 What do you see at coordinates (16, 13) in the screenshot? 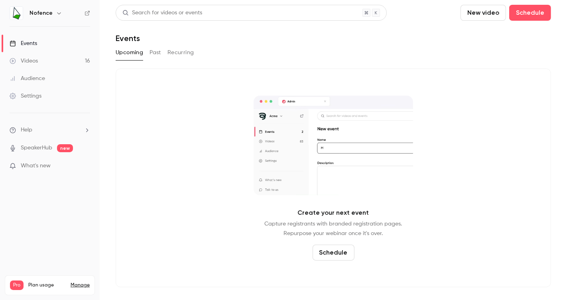
I see `img: Nofence` at bounding box center [16, 13].